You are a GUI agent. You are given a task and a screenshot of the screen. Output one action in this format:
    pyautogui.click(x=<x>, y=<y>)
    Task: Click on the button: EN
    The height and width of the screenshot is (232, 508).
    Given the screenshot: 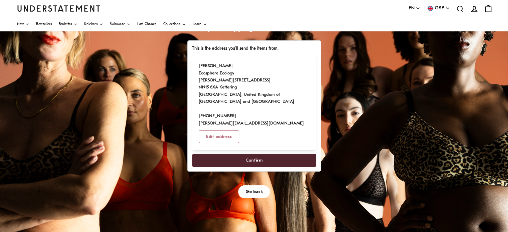 What is the action you would take?
    pyautogui.click(x=415, y=8)
    